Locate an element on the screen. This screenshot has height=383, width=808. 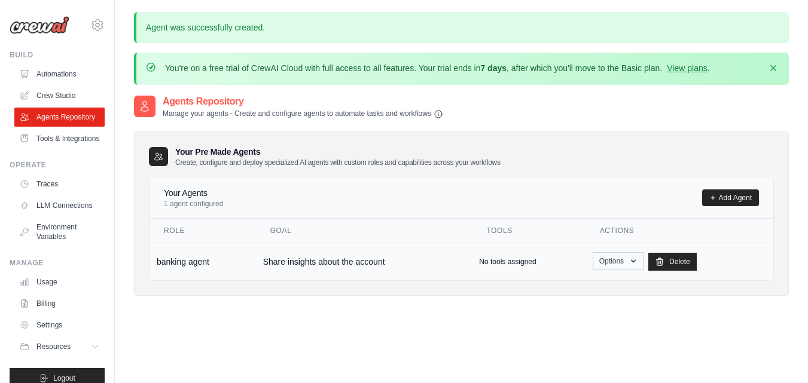
td: banking agent is located at coordinates (203, 261).